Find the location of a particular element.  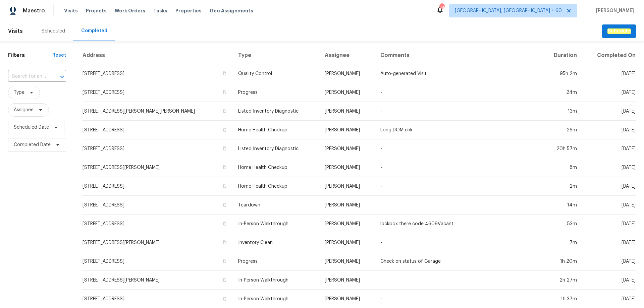

td: 95h 2m is located at coordinates (562, 74).